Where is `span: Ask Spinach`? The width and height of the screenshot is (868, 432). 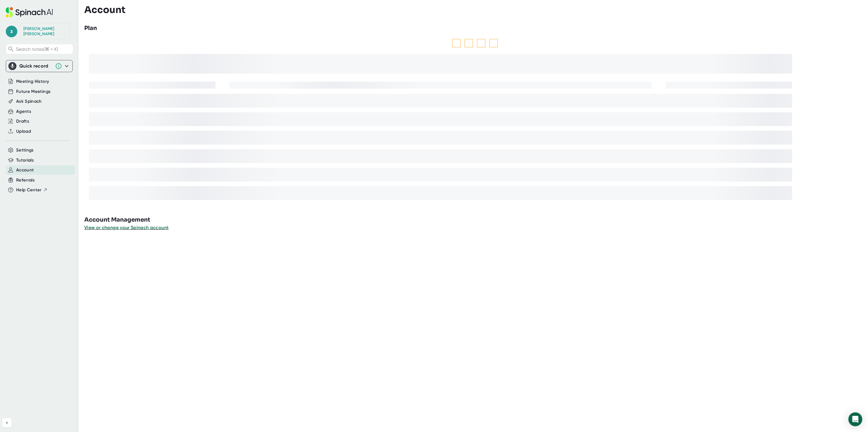 span: Ask Spinach is located at coordinates (29, 101).